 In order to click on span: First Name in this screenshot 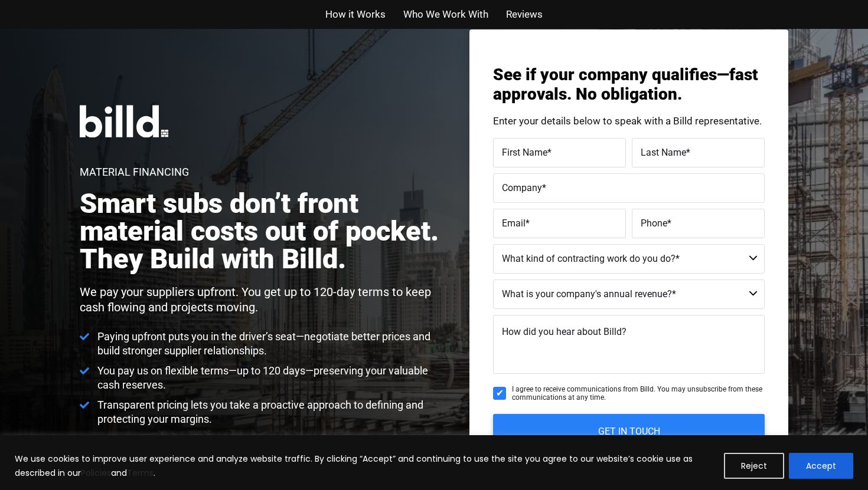, I will do `click(524, 152)`.